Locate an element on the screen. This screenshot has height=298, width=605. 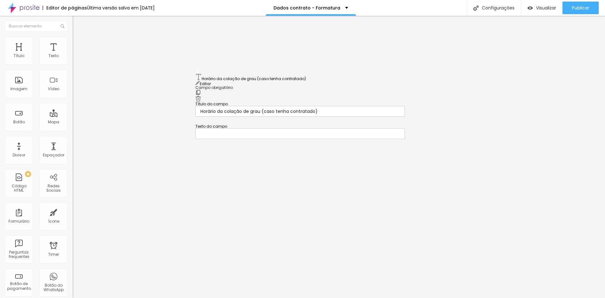
div: Redes Sociais is located at coordinates (53, 188).